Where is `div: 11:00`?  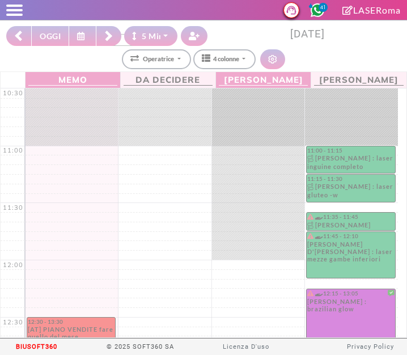
div: 11:00 is located at coordinates (13, 150).